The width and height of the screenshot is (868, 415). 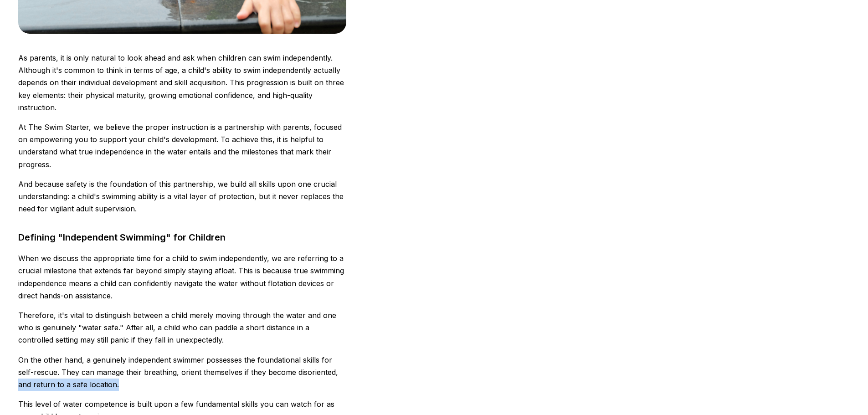 What do you see at coordinates (182, 197) in the screenshot?
I see `p: And because safety is the foundation of this partnership, we build all skills upon one crucial un...` at bounding box center [182, 197].